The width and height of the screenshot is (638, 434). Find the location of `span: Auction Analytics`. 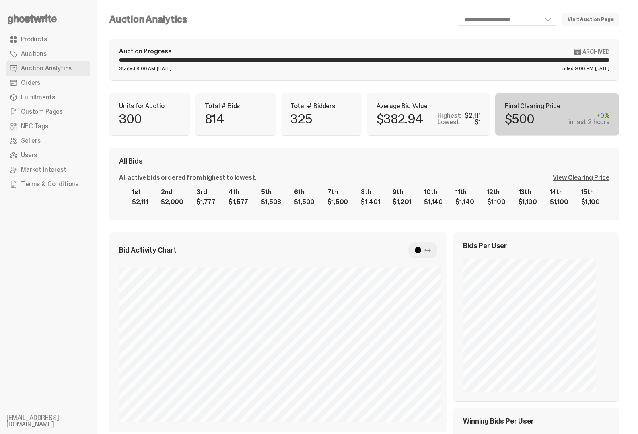

span: Auction Analytics is located at coordinates (46, 68).